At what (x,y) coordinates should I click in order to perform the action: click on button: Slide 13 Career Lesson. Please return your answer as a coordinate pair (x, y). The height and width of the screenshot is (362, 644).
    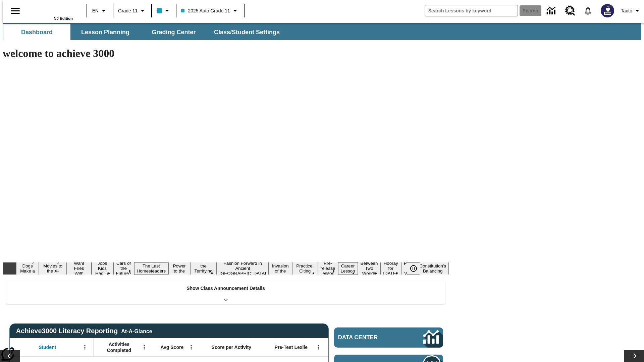
    Looking at the image, I should click on (348, 269).